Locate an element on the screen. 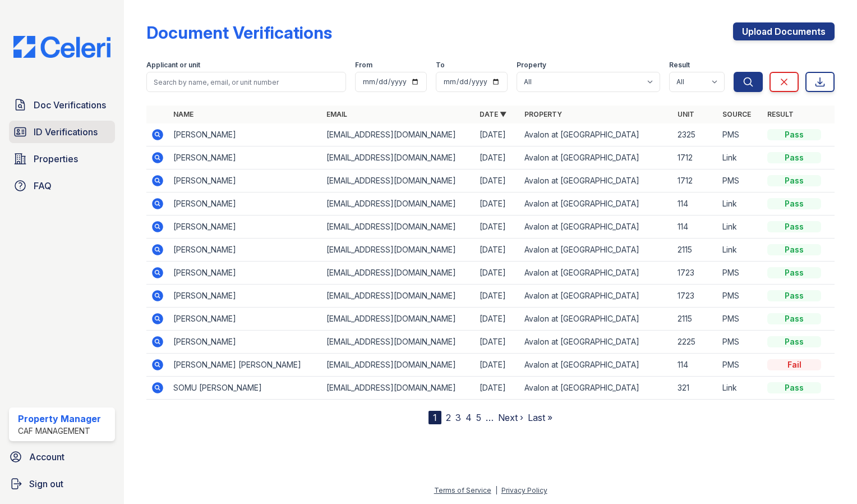 Image resolution: width=857 pixels, height=504 pixels. a: 5 is located at coordinates (479, 417).